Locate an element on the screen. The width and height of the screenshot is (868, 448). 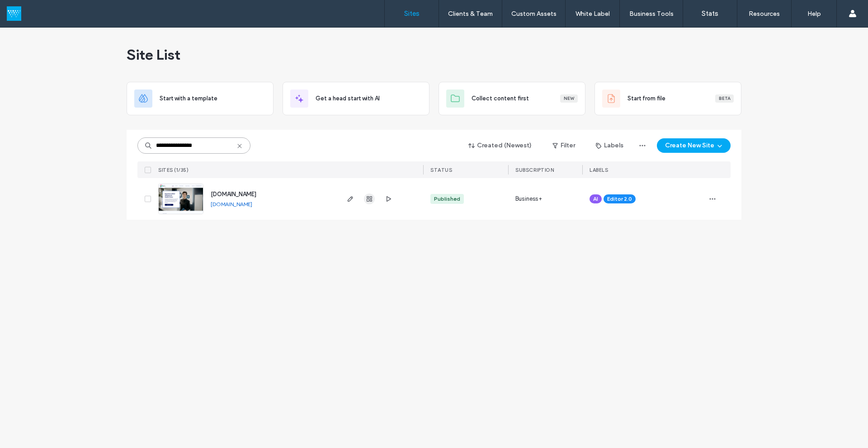
button: Created (Newest) is located at coordinates (500, 146).